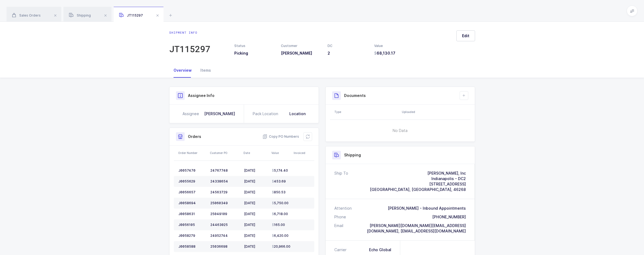  What do you see at coordinates (225, 203) in the screenshot?
I see `div: 25060349` at bounding box center [225, 203].